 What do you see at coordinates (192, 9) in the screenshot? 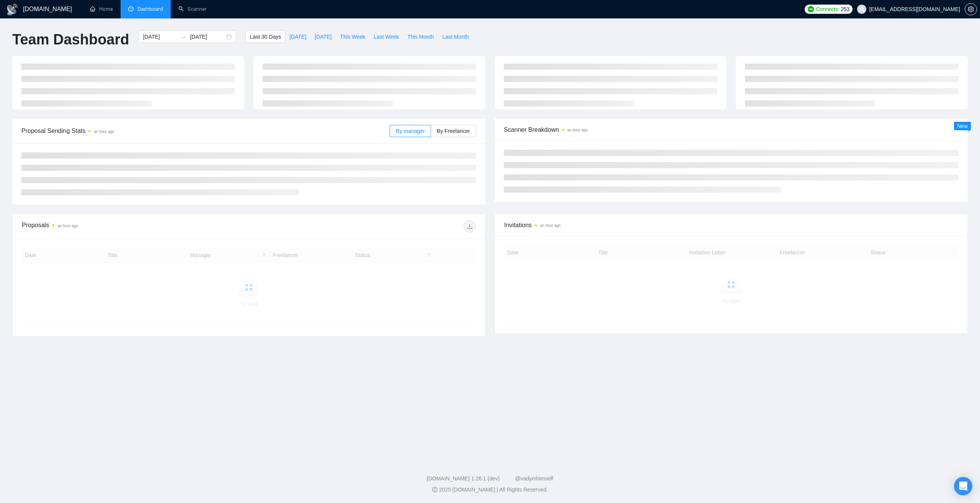
I see `a: searchScanner` at bounding box center [192, 9].